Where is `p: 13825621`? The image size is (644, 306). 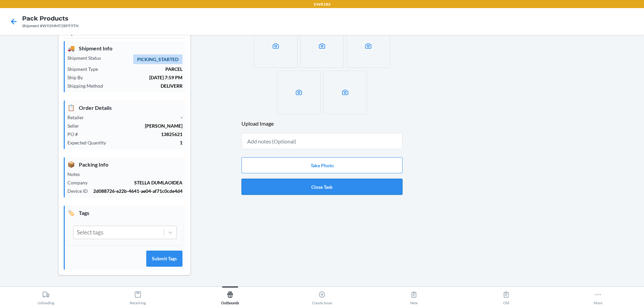
p: 13825621 is located at coordinates (133, 134).